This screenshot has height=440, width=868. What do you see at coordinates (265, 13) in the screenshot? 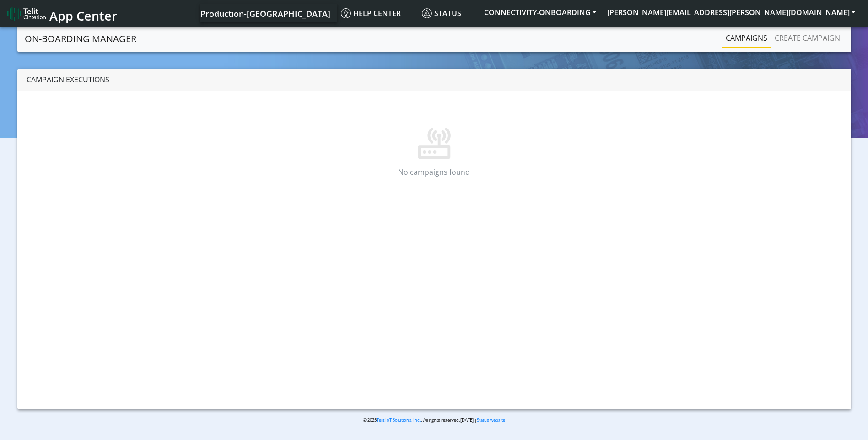
I see `a: Your current platform instance` at bounding box center [265, 13].